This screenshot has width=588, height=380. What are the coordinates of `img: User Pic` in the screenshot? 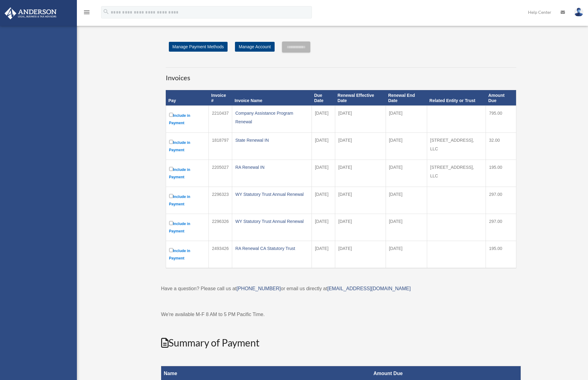 It's located at (579, 12).